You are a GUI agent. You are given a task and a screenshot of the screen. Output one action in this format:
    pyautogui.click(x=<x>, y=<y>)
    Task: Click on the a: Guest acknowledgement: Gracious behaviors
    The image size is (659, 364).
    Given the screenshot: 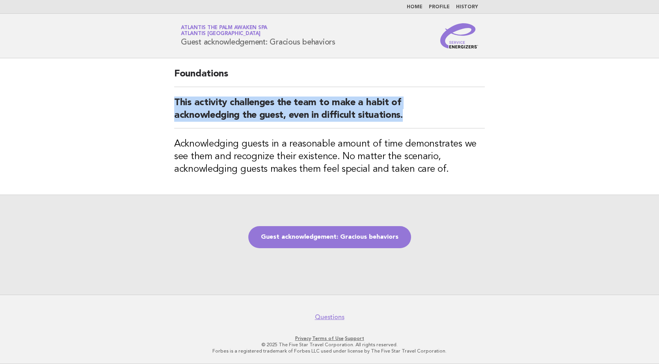 What is the action you would take?
    pyautogui.click(x=329, y=237)
    